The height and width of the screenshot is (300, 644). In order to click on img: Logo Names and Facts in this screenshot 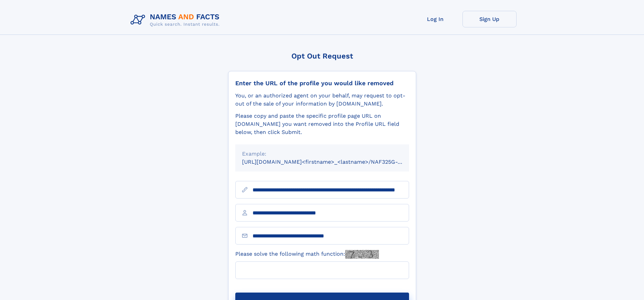, I will do `click(177, 20)`.